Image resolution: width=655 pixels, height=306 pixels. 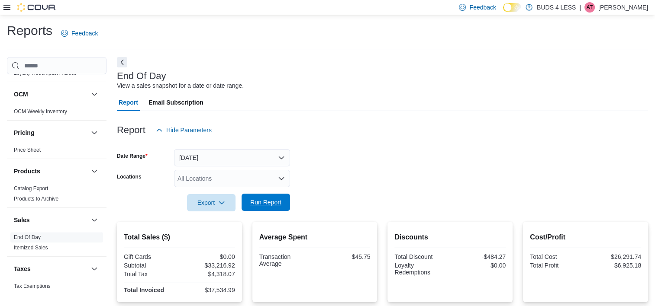 What do you see at coordinates (36, 199) in the screenshot?
I see `a: Products to Archive` at bounding box center [36, 199].